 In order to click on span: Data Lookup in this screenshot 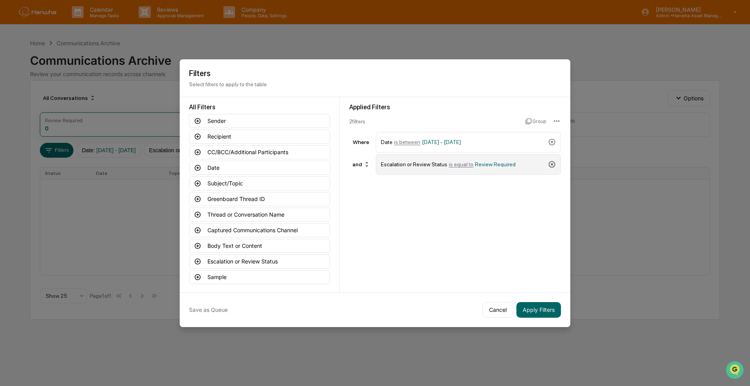, I will do `click(32, 117)`.